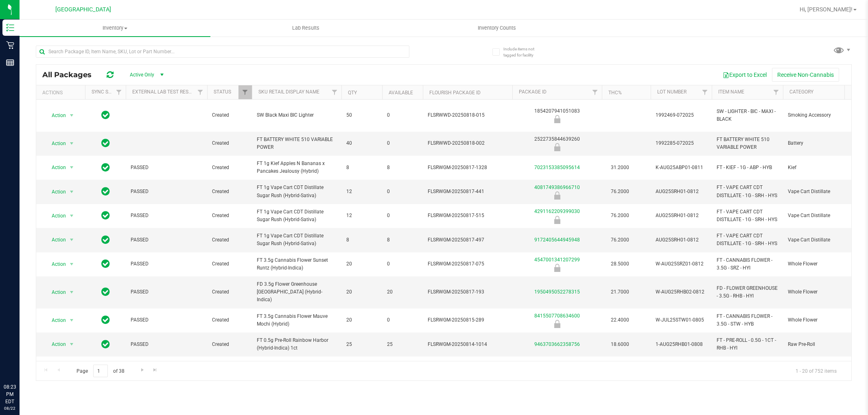 This screenshot has height=415, width=868. Describe the element at coordinates (11, 62) in the screenshot. I see `inline-svg: Reports` at that location.